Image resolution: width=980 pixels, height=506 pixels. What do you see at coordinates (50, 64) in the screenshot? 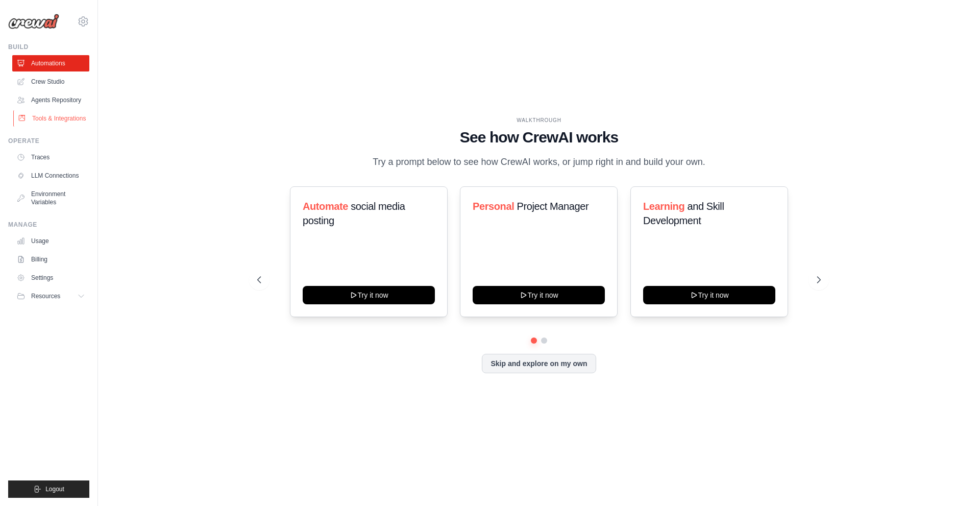
I see `a: Automations` at bounding box center [50, 64].